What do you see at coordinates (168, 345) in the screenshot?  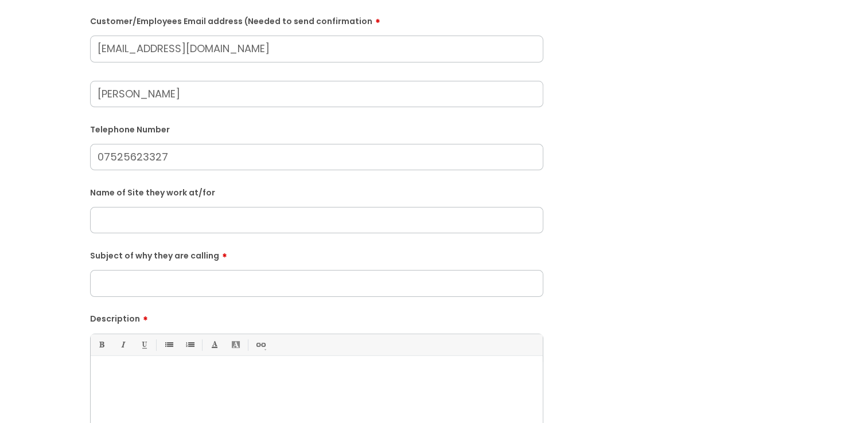 I see `a: • Unordered List (Ctrl-Shift-7)` at bounding box center [168, 345].